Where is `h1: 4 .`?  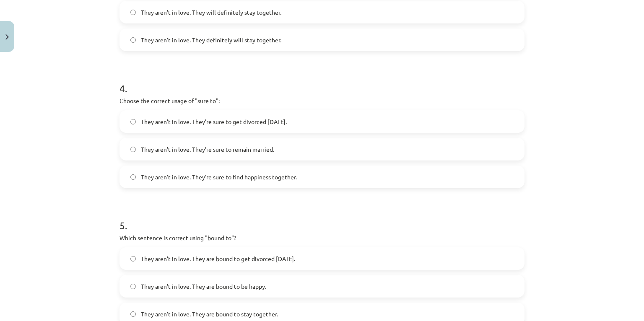 h1: 4 . is located at coordinates (322, 81).